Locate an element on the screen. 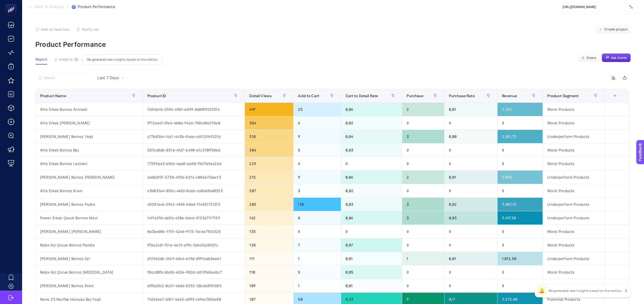 This screenshot has height=304, width=644. div: Power Erkek Çocuk Bornoz Mavi is located at coordinates (89, 217).